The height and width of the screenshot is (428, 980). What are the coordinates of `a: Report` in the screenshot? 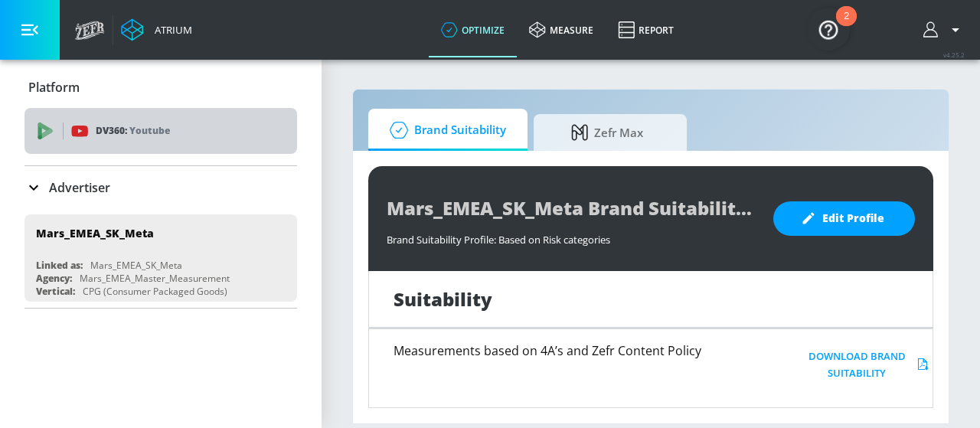 It's located at (645, 30).